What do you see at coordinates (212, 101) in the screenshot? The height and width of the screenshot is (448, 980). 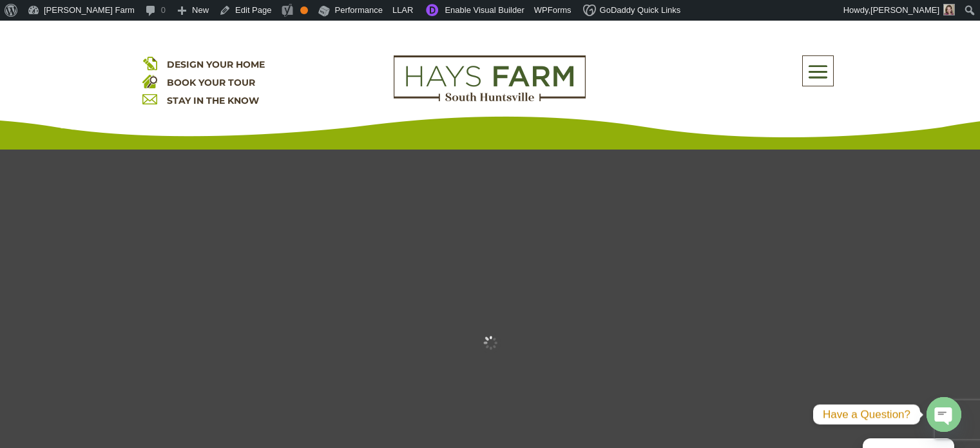 I see `a: STAY IN THE KNOW` at bounding box center [212, 101].